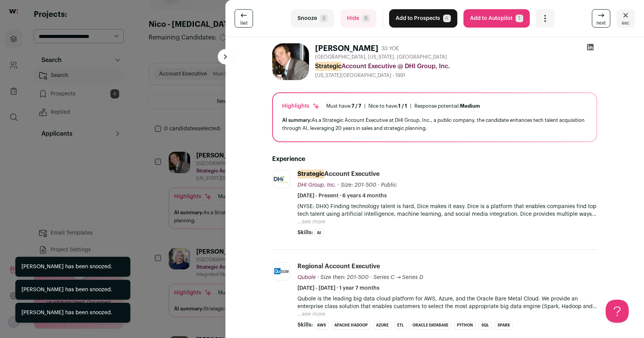 The image size is (644, 338). What do you see at coordinates (423, 18) in the screenshot?
I see `button: Add to ProspectsA` at bounding box center [423, 18].